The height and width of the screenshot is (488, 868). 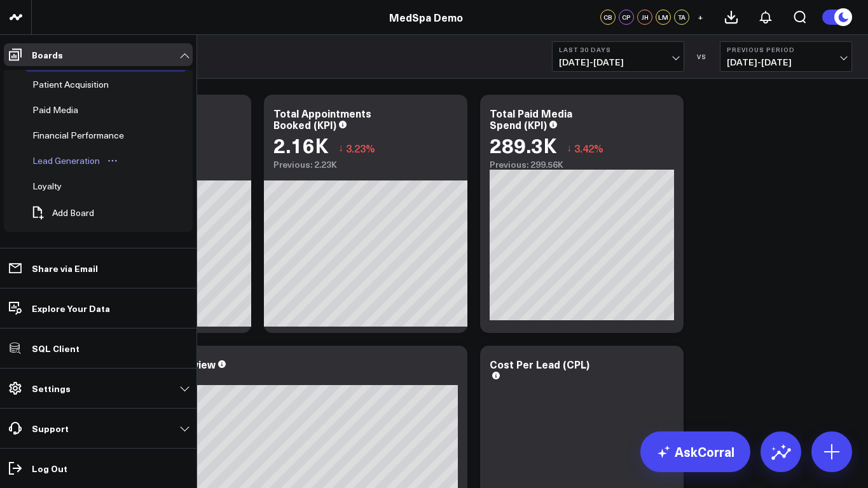 I want to click on b: Previous Period, so click(x=786, y=50).